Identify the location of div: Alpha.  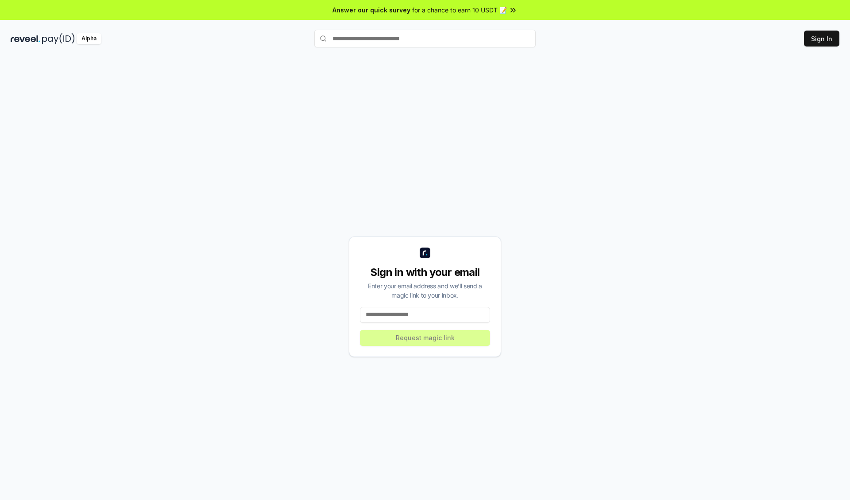
(89, 39).